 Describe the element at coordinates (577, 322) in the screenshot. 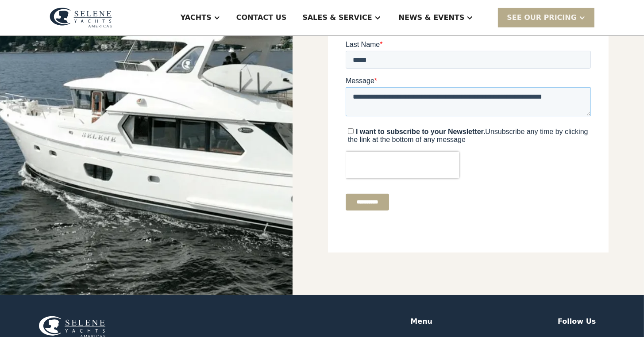

I see `div: Follow Us` at that location.